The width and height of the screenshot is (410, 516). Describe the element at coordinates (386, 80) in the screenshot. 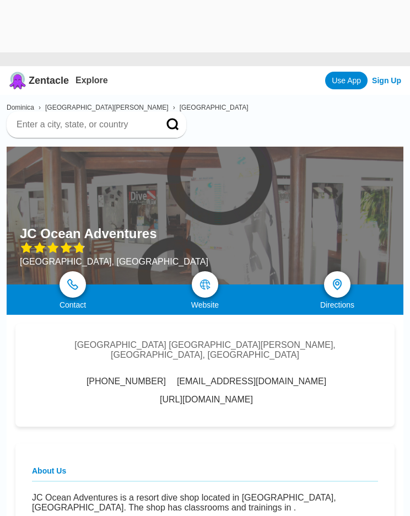

I see `a: Sign Up` at that location.